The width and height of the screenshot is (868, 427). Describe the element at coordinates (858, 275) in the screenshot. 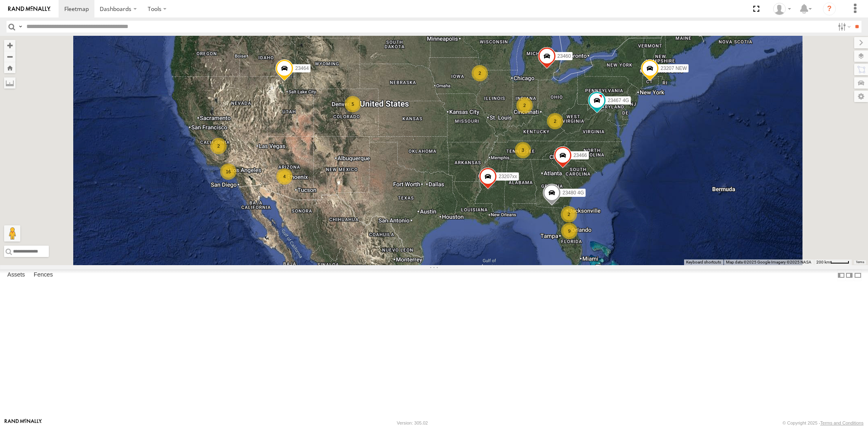

I see `label: Hide Summary Table` at that location.